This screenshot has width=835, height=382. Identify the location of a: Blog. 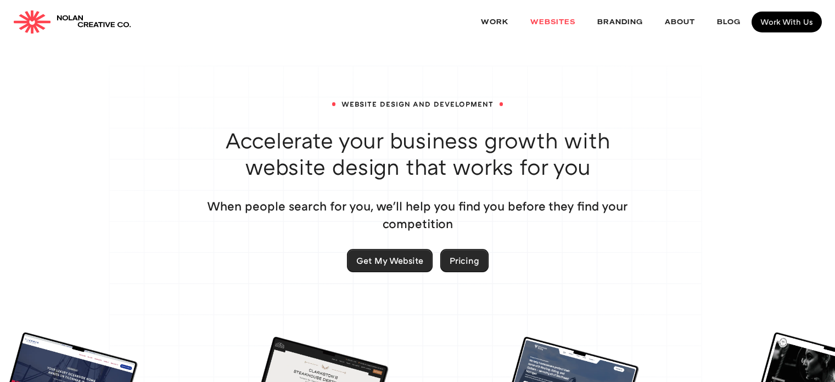
(729, 22).